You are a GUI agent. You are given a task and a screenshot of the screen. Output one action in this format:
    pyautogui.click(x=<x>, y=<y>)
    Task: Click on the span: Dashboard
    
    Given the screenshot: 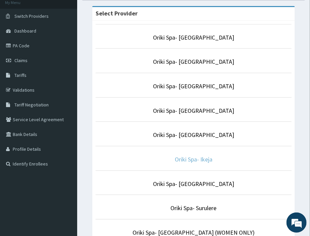 What is the action you would take?
    pyautogui.click(x=25, y=31)
    